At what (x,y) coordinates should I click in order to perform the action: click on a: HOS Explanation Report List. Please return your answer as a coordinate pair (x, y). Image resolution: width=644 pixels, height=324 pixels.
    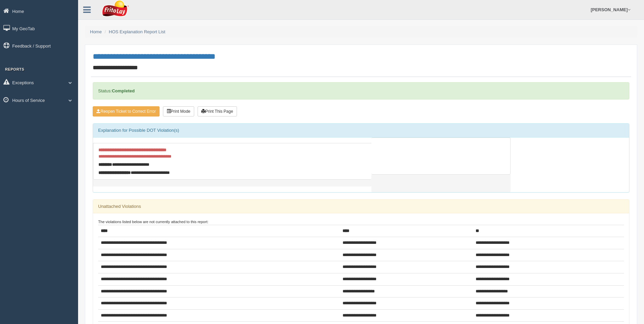
    Looking at the image, I should click on (137, 31).